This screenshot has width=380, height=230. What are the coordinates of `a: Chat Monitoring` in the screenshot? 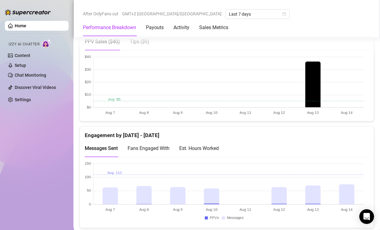 It's located at (30, 75).